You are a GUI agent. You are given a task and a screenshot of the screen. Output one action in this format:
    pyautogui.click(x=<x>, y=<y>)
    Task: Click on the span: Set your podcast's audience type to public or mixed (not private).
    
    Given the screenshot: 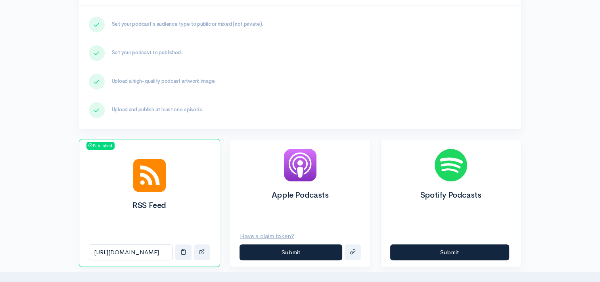 What is the action you would take?
    pyautogui.click(x=188, y=24)
    